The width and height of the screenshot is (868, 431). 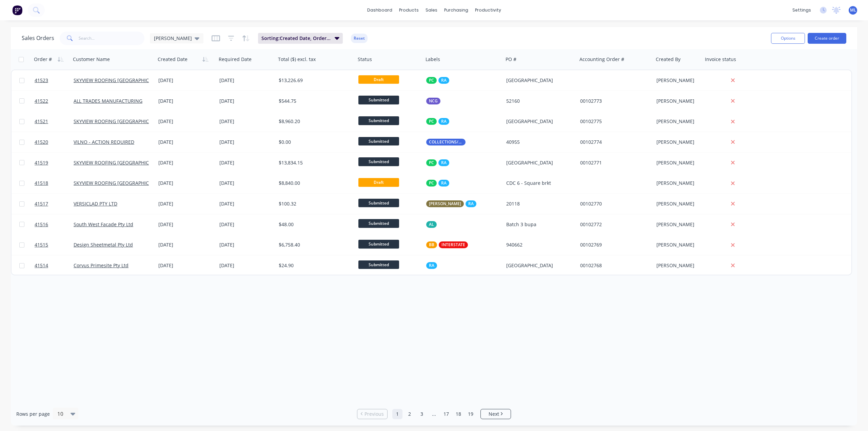 I want to click on div: 940662, so click(x=538, y=245).